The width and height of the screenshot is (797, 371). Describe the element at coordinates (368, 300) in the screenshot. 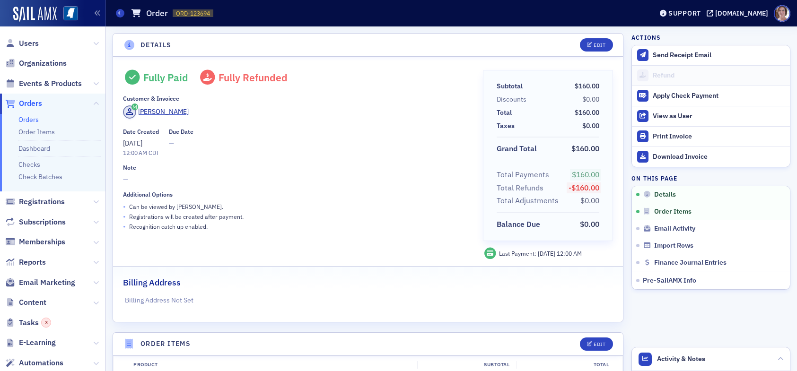

I see `p: Billing Address Not Set` at that location.